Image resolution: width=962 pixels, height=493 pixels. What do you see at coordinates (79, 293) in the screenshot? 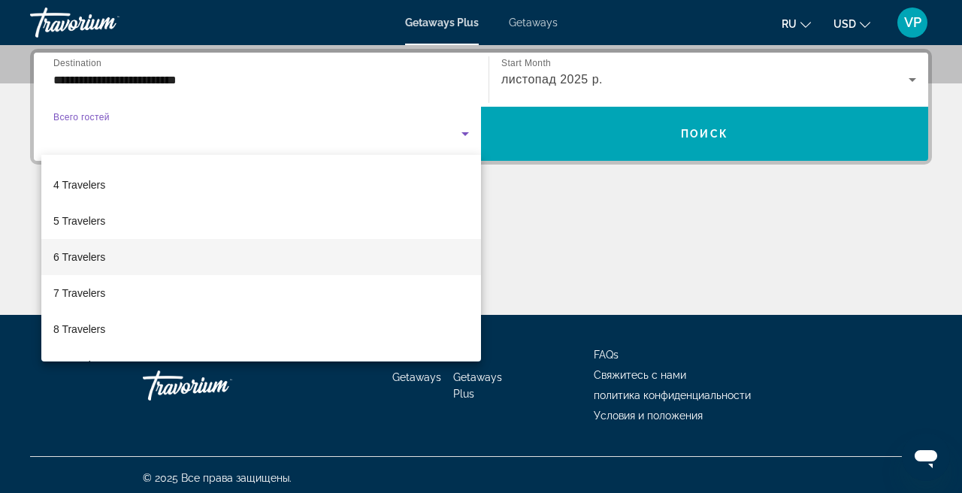
I see `span: 7 Travelers` at bounding box center [79, 293].